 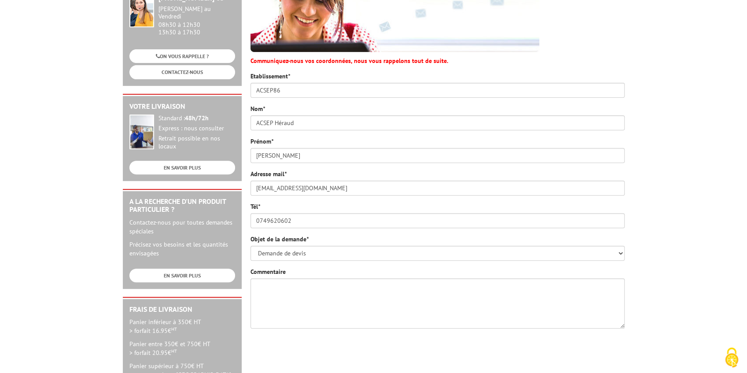 What do you see at coordinates (268, 174) in the screenshot?
I see `label: Adresse mail` at bounding box center [268, 174].